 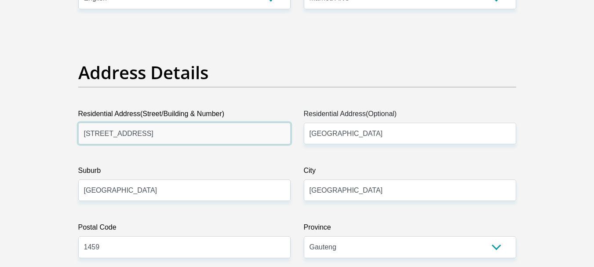 I want to click on input: Postal Code, so click(x=184, y=247).